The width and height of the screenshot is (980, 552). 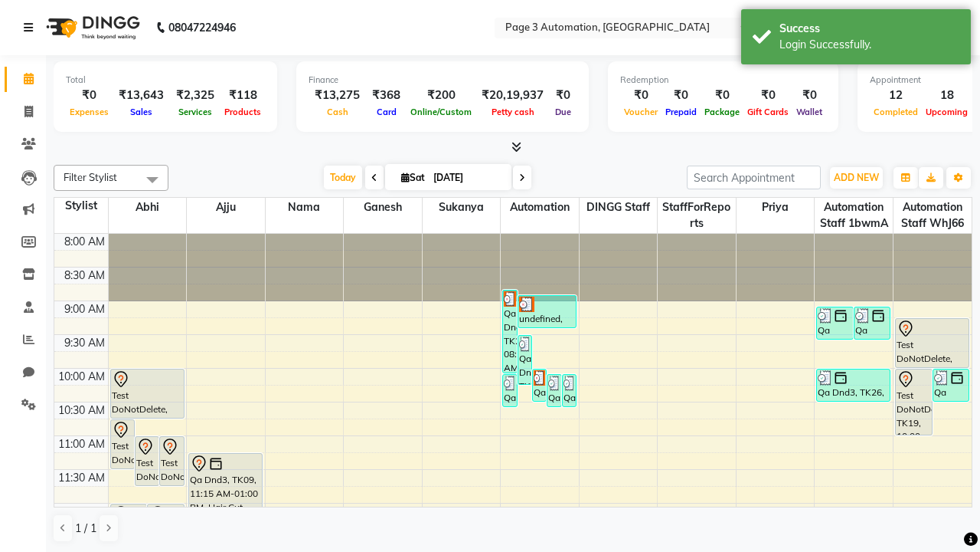 I want to click on span: Today, so click(x=343, y=176).